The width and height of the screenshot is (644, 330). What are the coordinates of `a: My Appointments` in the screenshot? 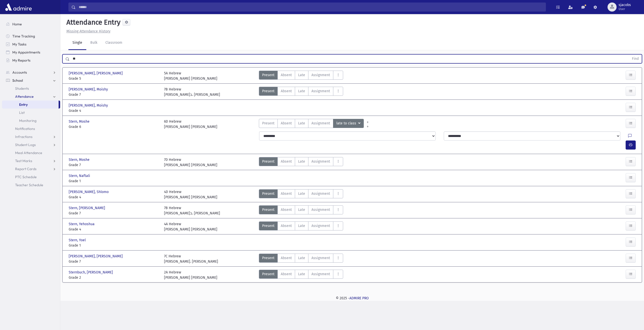 It's located at (31, 52).